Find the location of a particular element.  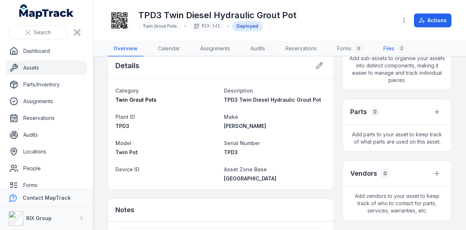

a: Forms is located at coordinates (46, 185).